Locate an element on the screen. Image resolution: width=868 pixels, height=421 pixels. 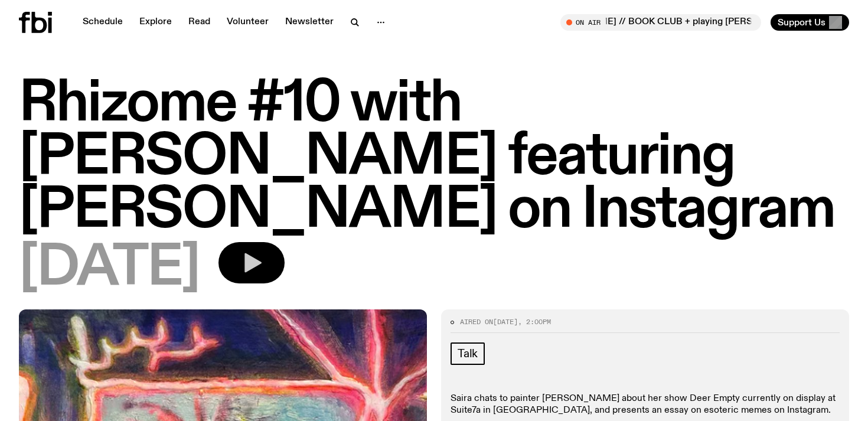
span: Aired on is located at coordinates (477, 322).